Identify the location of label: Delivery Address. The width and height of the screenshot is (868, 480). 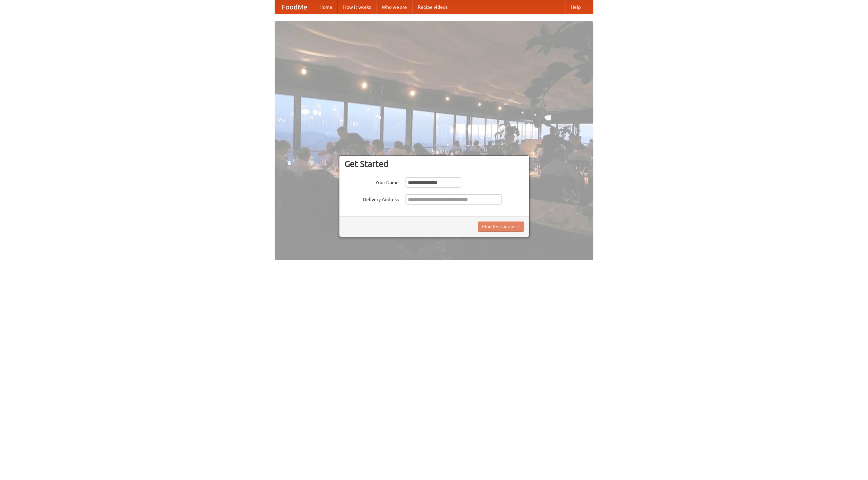
(371, 199).